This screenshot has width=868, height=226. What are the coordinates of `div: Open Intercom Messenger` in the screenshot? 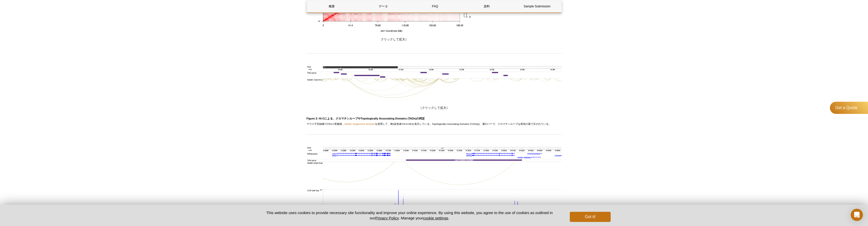 It's located at (857, 215).